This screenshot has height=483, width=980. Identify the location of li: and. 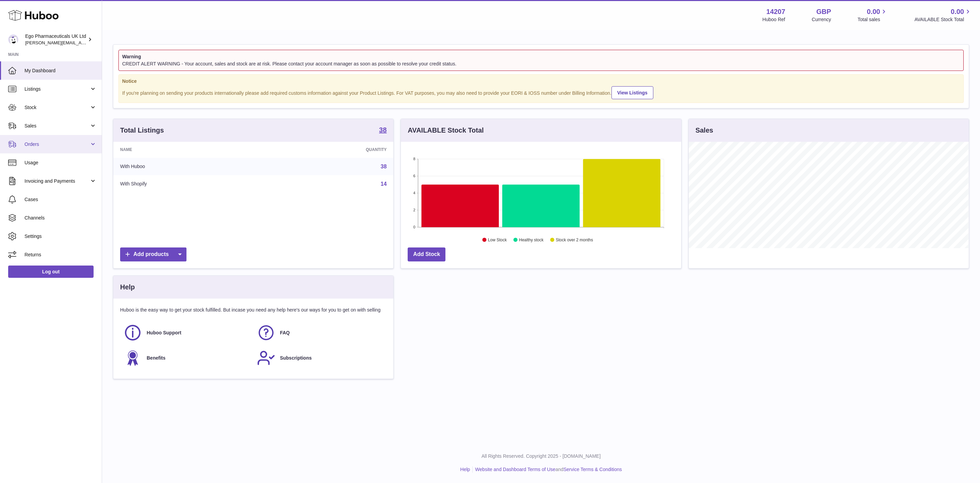
(548, 469).